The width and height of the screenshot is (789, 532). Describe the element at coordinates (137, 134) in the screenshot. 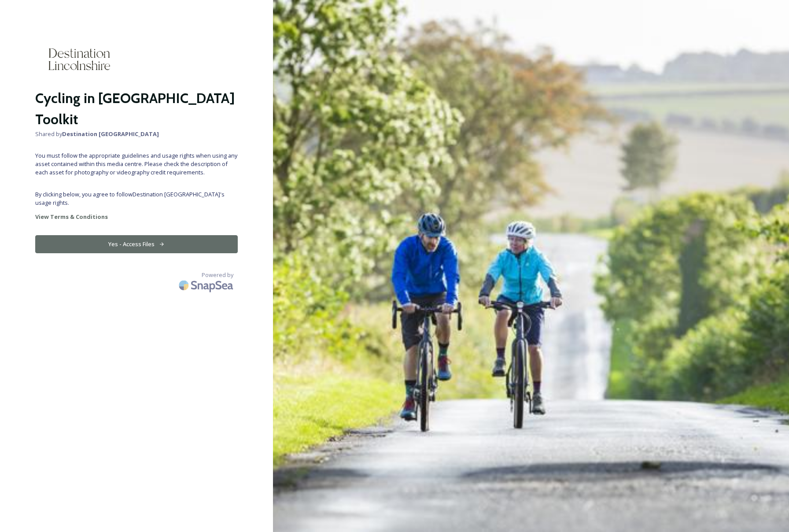

I see `span: Shared by` at that location.